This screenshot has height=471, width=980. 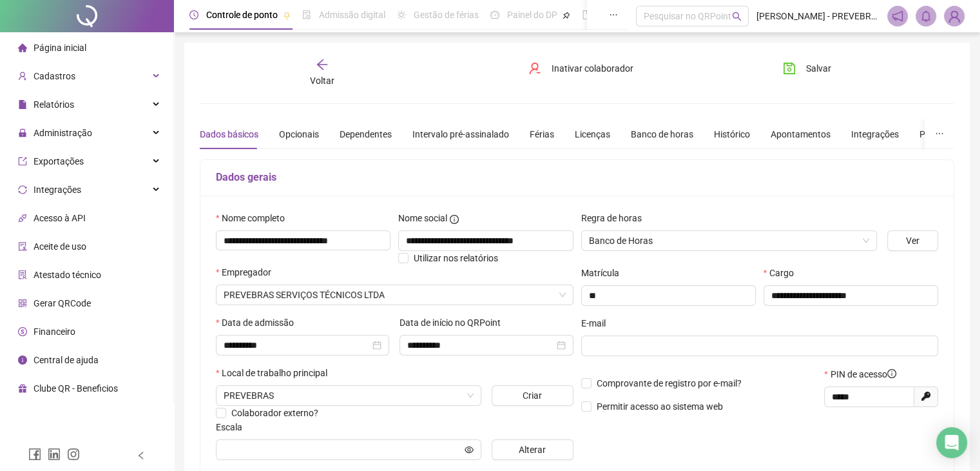 What do you see at coordinates (22, 388) in the screenshot?
I see `span: gift` at bounding box center [22, 388].